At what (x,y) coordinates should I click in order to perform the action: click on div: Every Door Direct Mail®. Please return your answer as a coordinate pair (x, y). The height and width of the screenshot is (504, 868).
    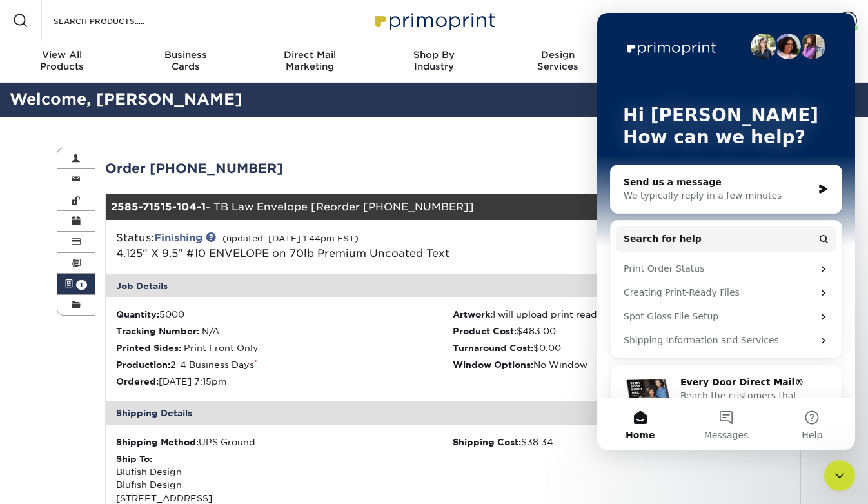
    Looking at the image, I should click on (157, 369).